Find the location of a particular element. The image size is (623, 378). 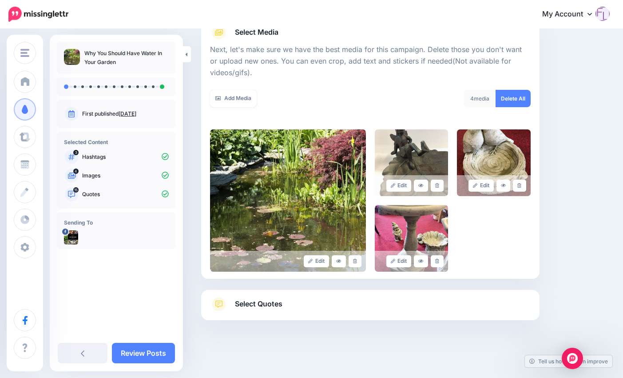

a: Delete All is located at coordinates (513, 98).